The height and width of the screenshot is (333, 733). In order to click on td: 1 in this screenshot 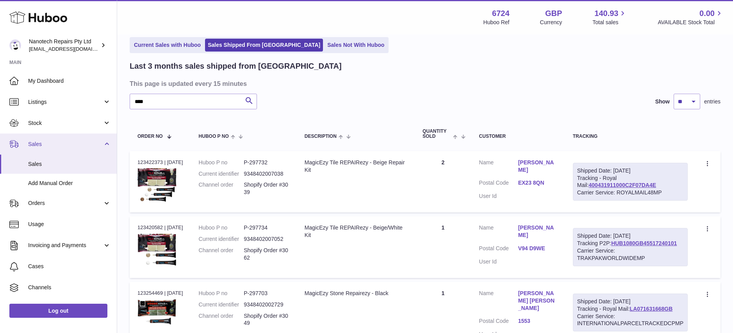, I will do `click(443, 247)`.